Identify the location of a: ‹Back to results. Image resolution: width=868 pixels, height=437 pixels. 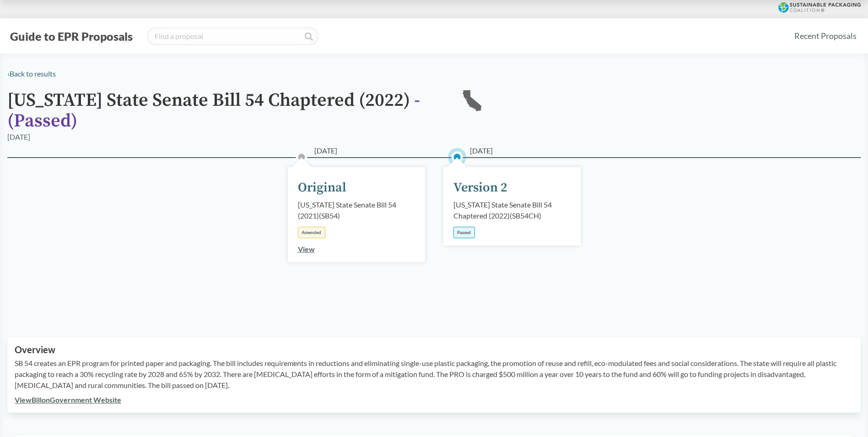
(31, 74).